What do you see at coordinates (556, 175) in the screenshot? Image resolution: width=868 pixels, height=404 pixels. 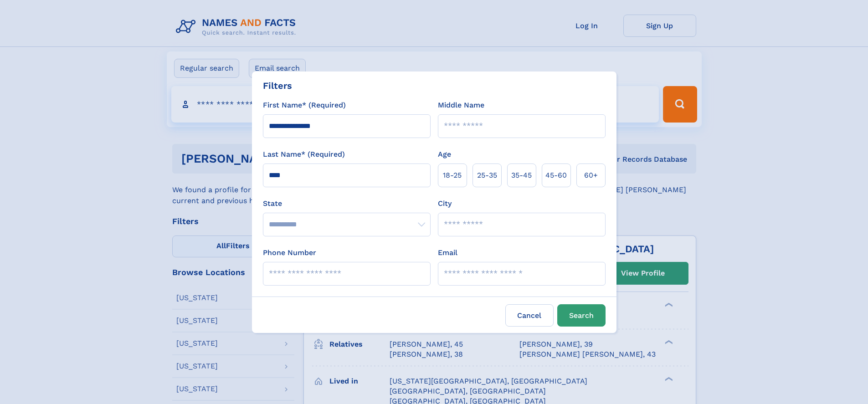 I see `span: 45‑60` at bounding box center [556, 175].